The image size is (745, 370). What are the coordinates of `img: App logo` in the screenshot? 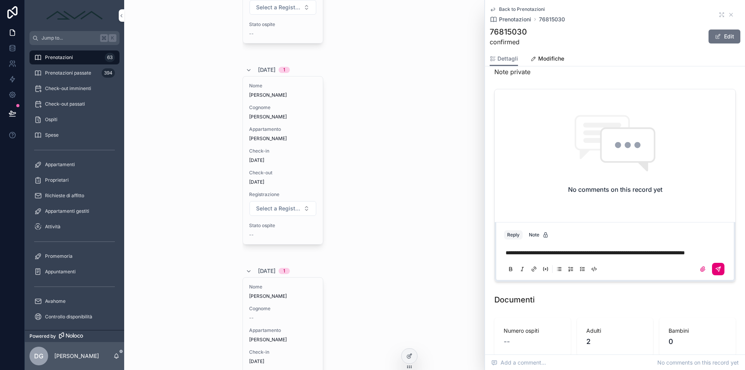 It's located at (74, 16).